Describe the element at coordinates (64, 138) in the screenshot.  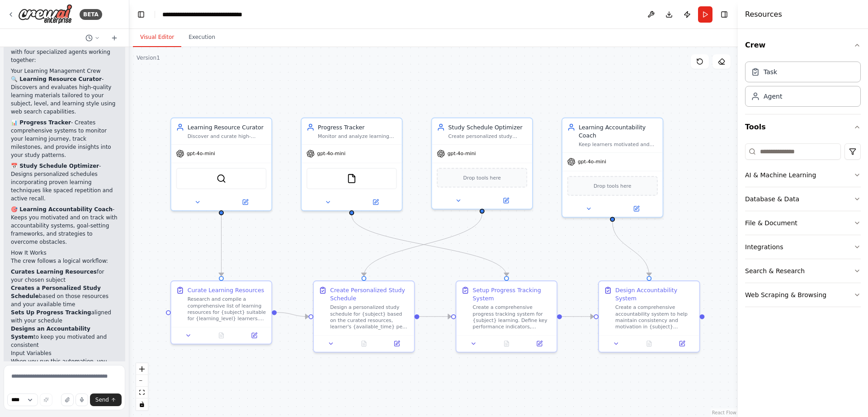
I see `p: - Creates comprehensive systems to monitor your learning journey, track milestones, and provide i...` at that location.